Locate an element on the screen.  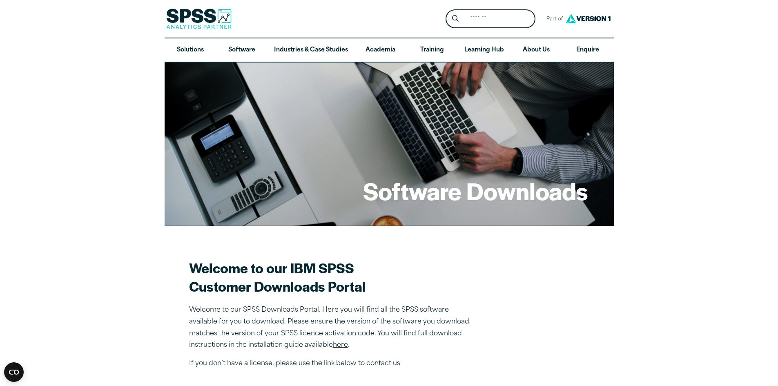
button: Search magnifying glass icon is located at coordinates (455, 19).